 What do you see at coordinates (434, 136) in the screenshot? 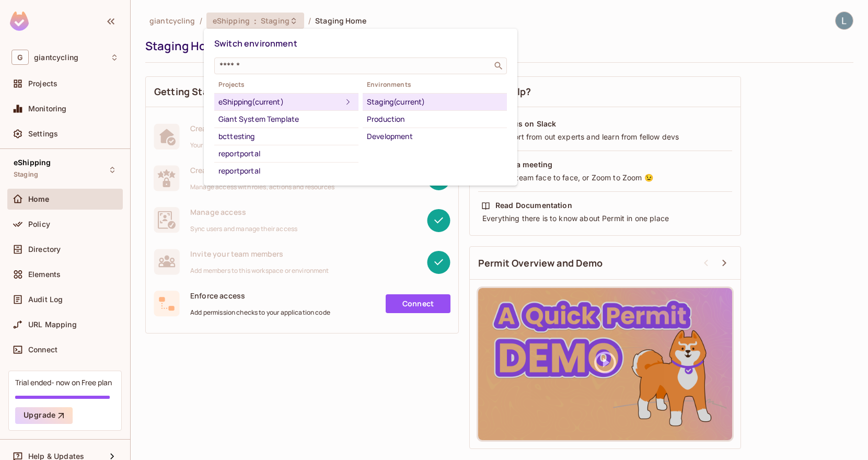
I see `div: Development` at bounding box center [434, 136].